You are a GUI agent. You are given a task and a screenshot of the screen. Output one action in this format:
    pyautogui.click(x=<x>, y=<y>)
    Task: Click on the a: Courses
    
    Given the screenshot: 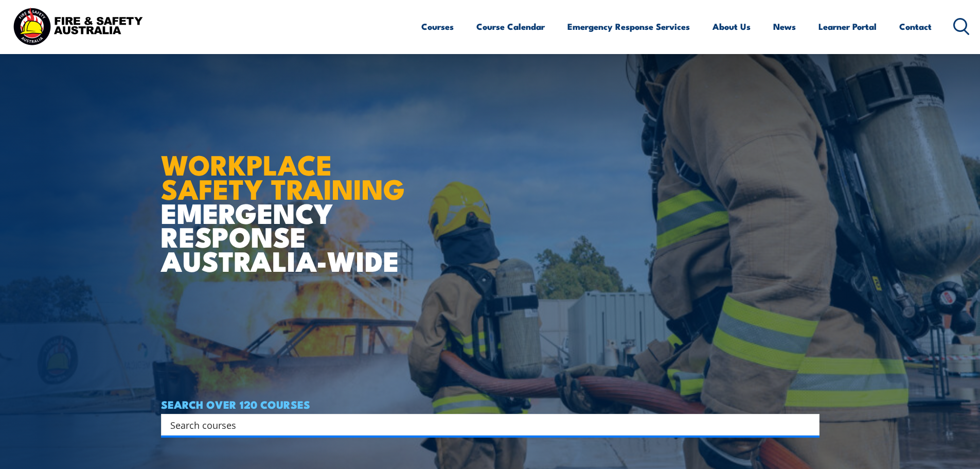 What is the action you would take?
    pyautogui.click(x=438, y=26)
    